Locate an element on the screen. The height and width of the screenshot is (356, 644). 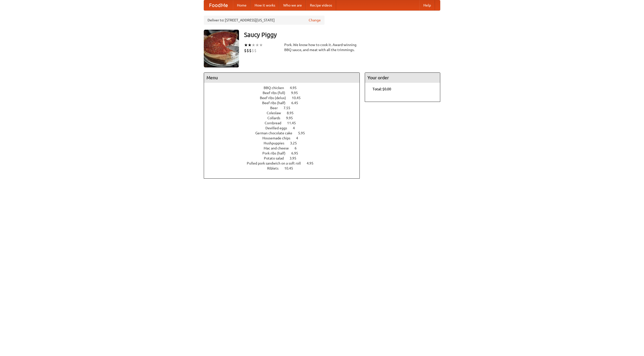
span: Devilled eggs is located at coordinates (279, 128).